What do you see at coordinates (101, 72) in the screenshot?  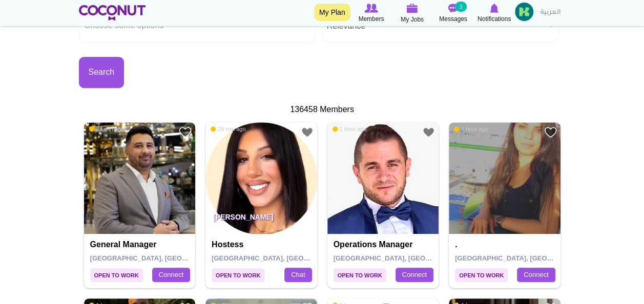 I see `button: Search` at bounding box center [101, 72].